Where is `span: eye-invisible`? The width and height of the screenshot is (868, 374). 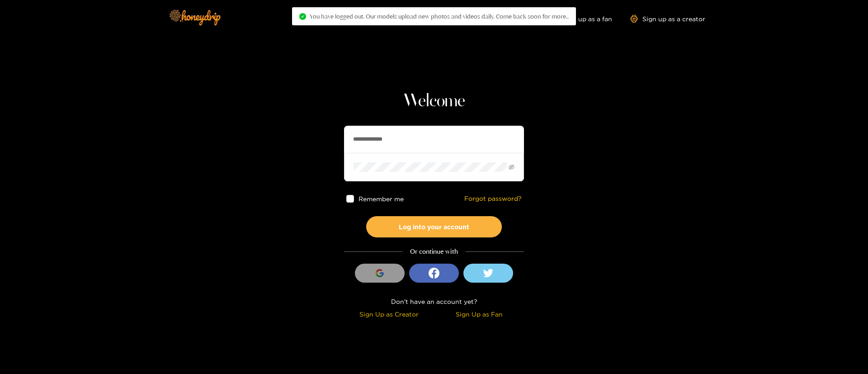
span: eye-invisible is located at coordinates (511, 167).